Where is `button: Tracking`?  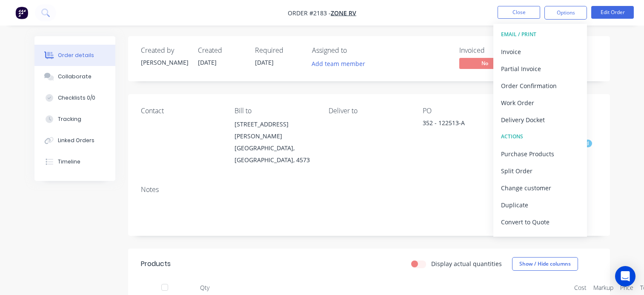 button: Tracking is located at coordinates (75, 119).